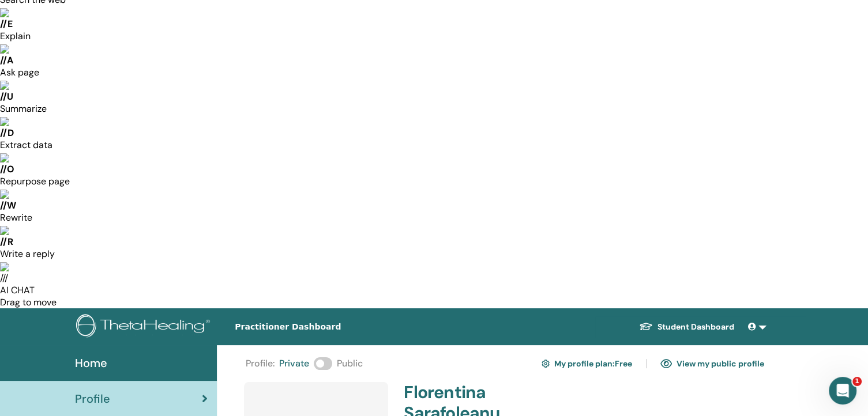  I want to click on img: eye.svg, so click(666, 364).